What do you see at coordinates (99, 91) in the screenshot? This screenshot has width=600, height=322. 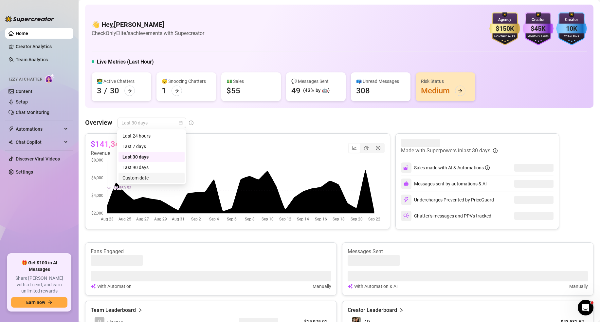 I see `div: 3` at bounding box center [99, 91].